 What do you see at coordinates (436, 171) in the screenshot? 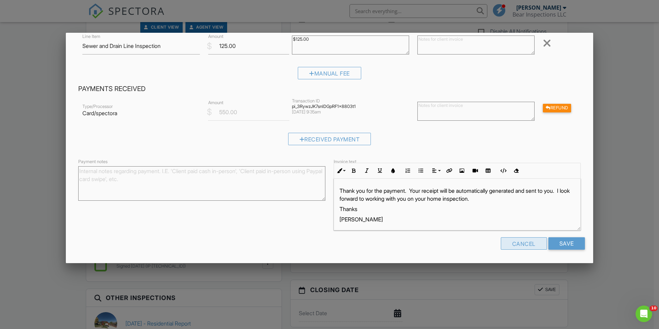
I see `button: Align` at bounding box center [436, 171].